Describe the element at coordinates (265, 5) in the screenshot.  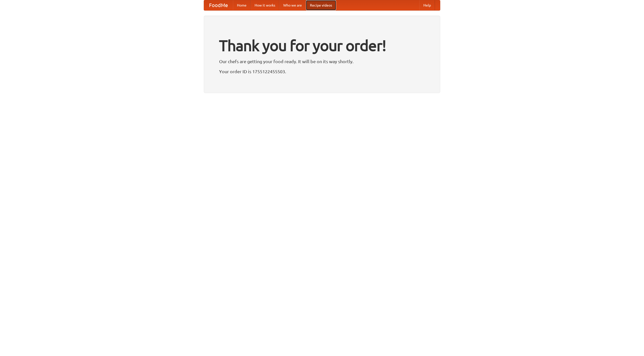
I see `a: How it works` at that location.